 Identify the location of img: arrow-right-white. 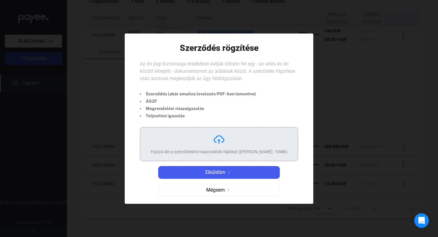
(229, 172).